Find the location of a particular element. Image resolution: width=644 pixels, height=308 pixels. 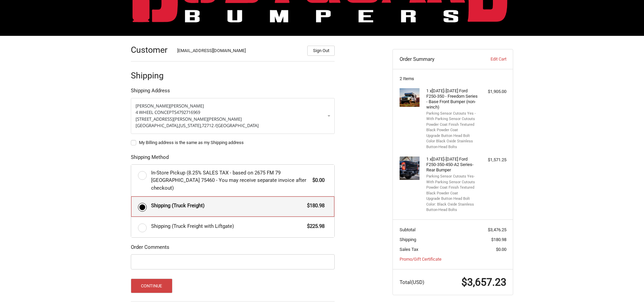

a: Enter or select a different address is located at coordinates (233, 116).